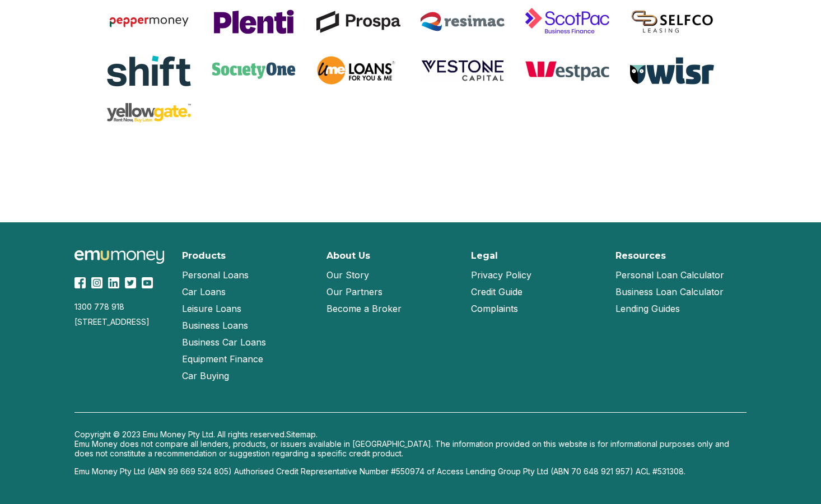 Image resolution: width=821 pixels, height=504 pixels. What do you see at coordinates (121, 307) in the screenshot?
I see `div: 1300 778 918` at bounding box center [121, 307].